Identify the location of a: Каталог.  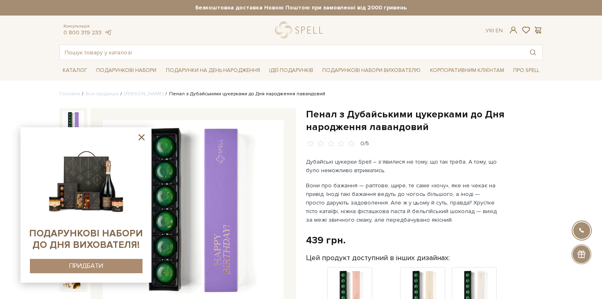
(75, 70).